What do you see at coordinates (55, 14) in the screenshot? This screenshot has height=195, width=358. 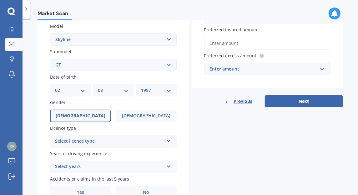 I see `span: Market Scan` at bounding box center [55, 14].